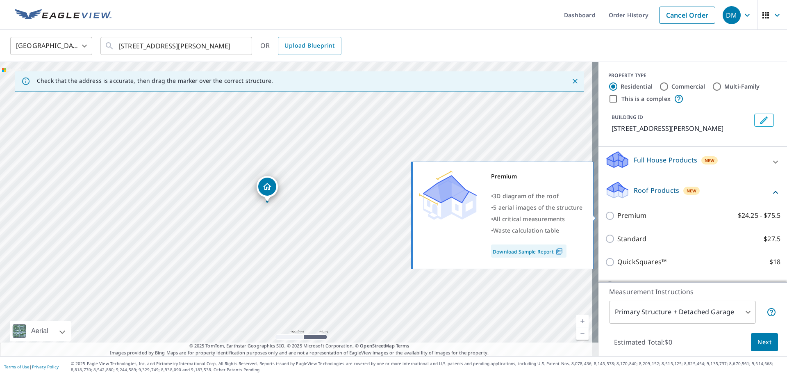 Image resolution: width=787 pixels, height=377 pixels. I want to click on img: EV Logo, so click(63, 15).